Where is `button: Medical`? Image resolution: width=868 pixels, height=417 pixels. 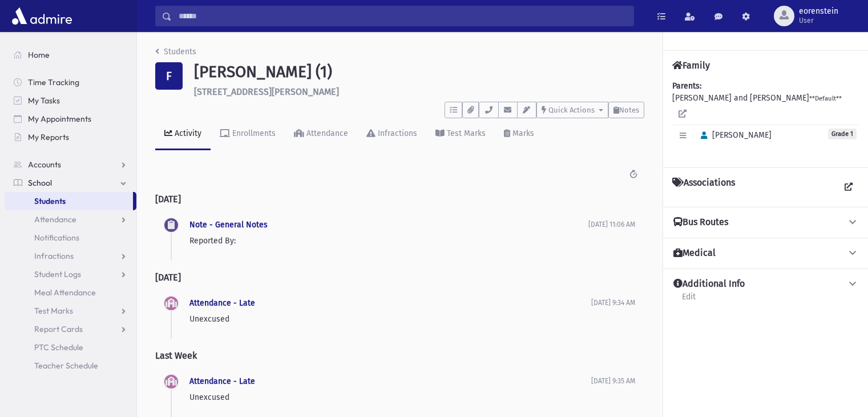
button: Medical is located at coordinates (765, 253).